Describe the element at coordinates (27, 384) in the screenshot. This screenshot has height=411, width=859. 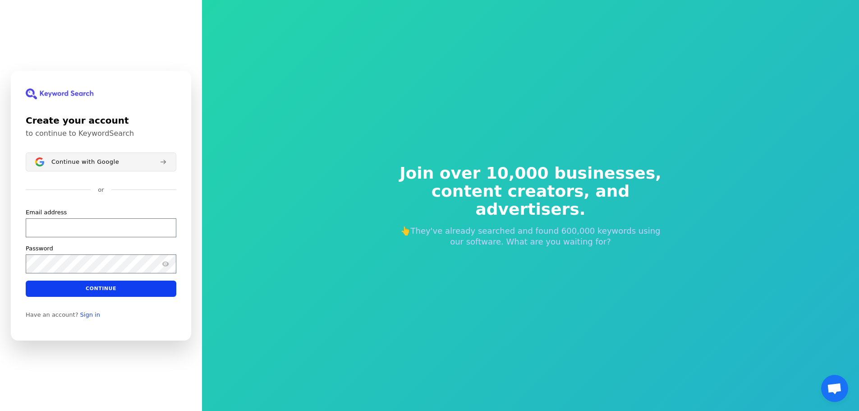
I see `img: Premium Plan` at that location.